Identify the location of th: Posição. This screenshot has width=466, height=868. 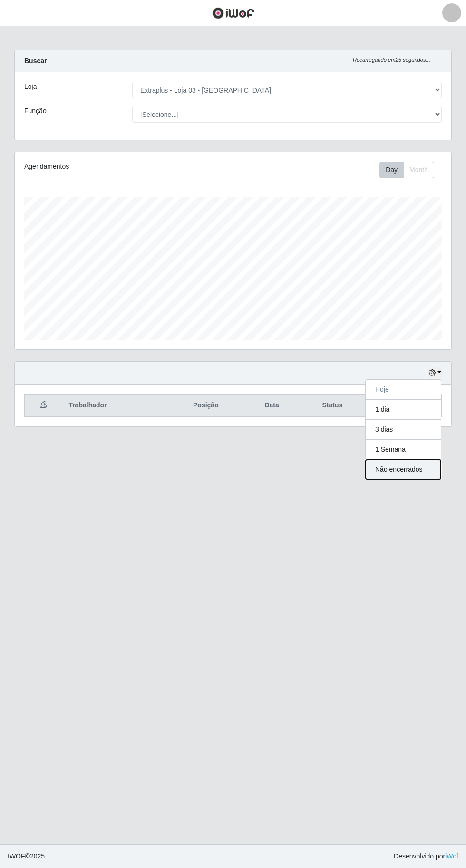
(205, 405).